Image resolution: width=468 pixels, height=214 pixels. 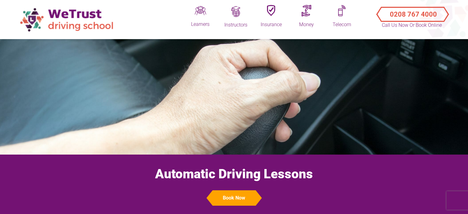 I want to click on h1: Automatic Driving Lessons, so click(x=234, y=174).